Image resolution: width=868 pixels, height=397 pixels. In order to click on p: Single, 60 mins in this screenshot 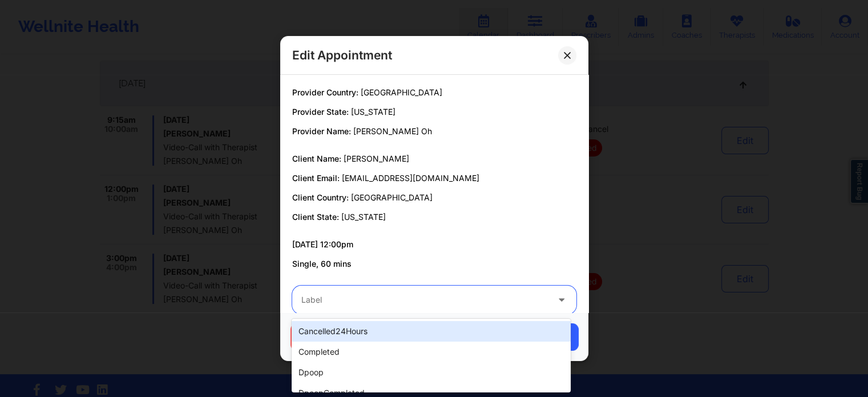, I will do `click(434, 264)`.